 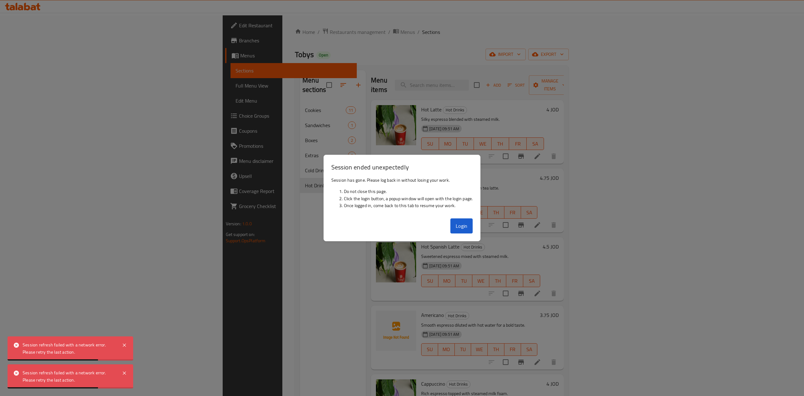 What do you see at coordinates (408, 199) in the screenshot?
I see `li: Click the login button, a popup window will open with the login page.` at bounding box center [408, 199].